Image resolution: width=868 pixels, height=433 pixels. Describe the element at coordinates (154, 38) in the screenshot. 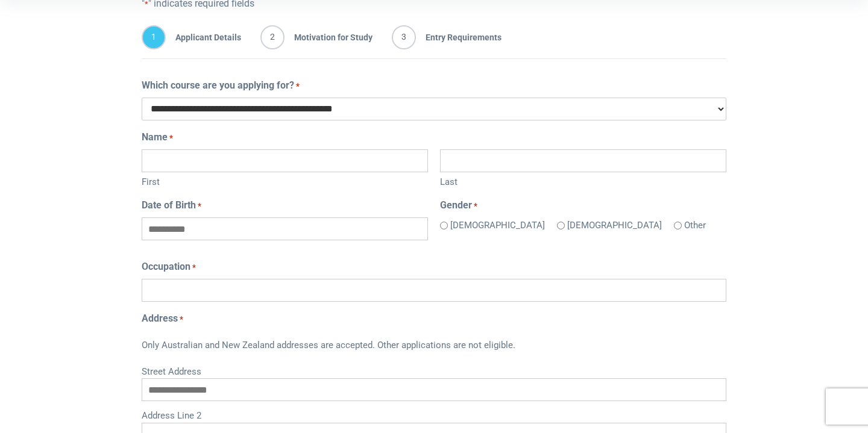

I see `span: 1` at that location.